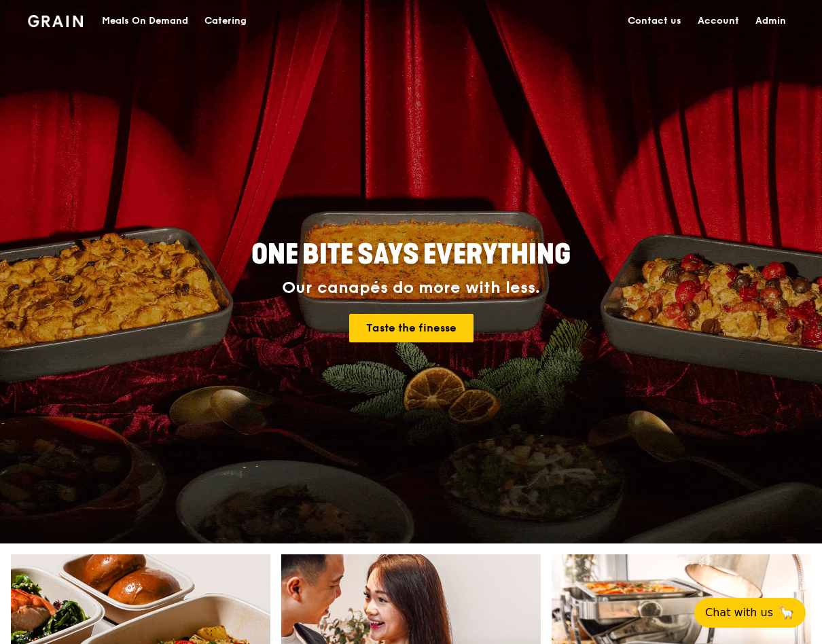 This screenshot has width=822, height=644. Describe the element at coordinates (739, 613) in the screenshot. I see `span: Chat with us` at that location.